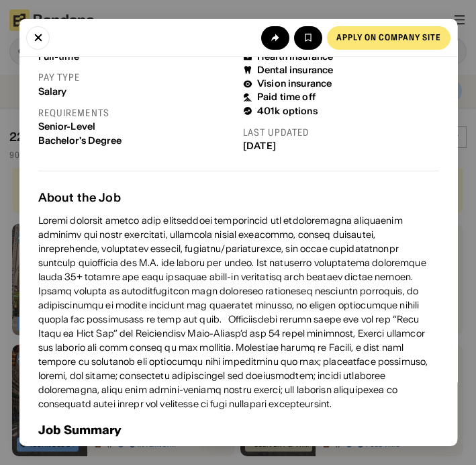 The width and height of the screenshot is (476, 465). Describe the element at coordinates (389, 38) in the screenshot. I see `div: Apply on company site` at that location.